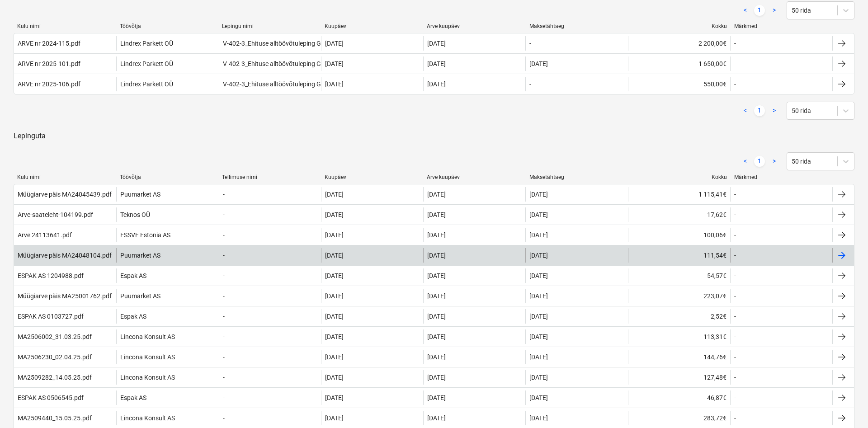 Image resolution: width=868 pixels, height=428 pixels. I want to click on div: V-402-3_Ehituse alltöövõtuleping GE2303_AL_37-Lindrex Parkett OÜ.docx, so click(326, 43).